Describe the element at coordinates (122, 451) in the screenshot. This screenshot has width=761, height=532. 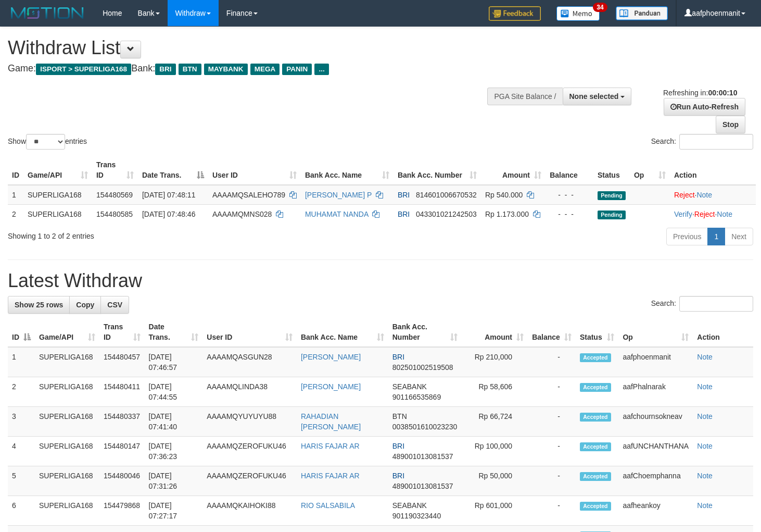
I see `td: 154480147` at that location.